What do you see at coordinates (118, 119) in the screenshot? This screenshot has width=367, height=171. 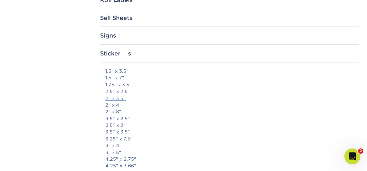 I see `a: 3.5" x 2.5"` at bounding box center [118, 119].